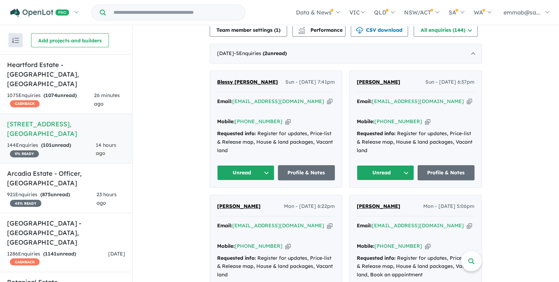 The image size is (559, 282). I want to click on button: Team member settings (1), so click(248, 30).